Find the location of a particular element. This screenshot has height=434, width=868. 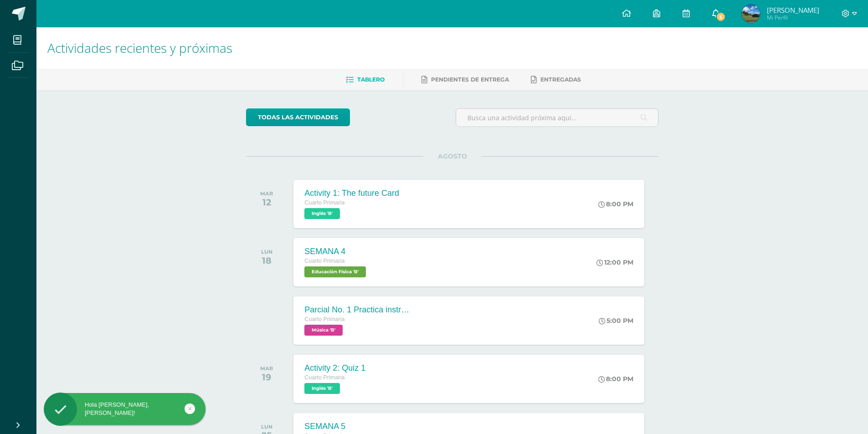

span: AGOSTO is located at coordinates (452, 156).